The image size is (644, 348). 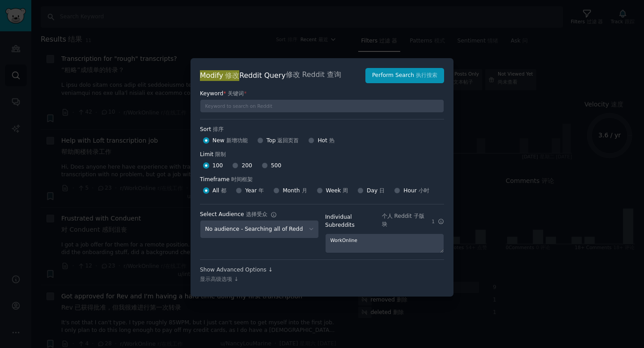 I want to click on sider-trans-text: 小时, so click(x=424, y=190).